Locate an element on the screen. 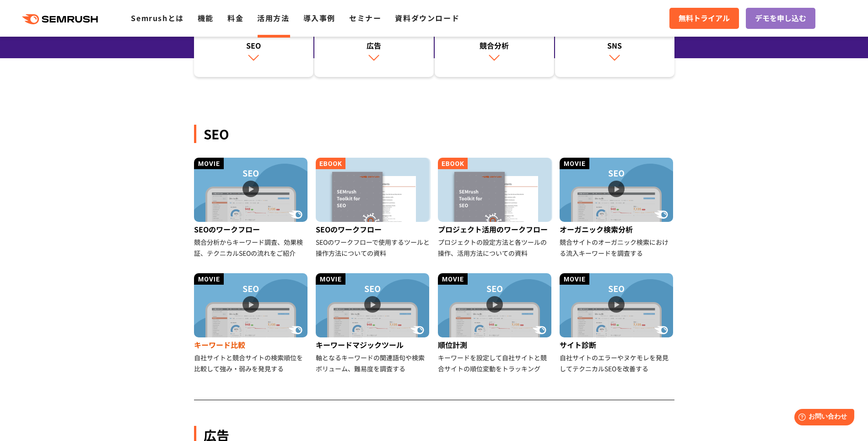 Image resolution: width=868 pixels, height=441 pixels. div: サイト診断 is located at coordinates (617, 345).